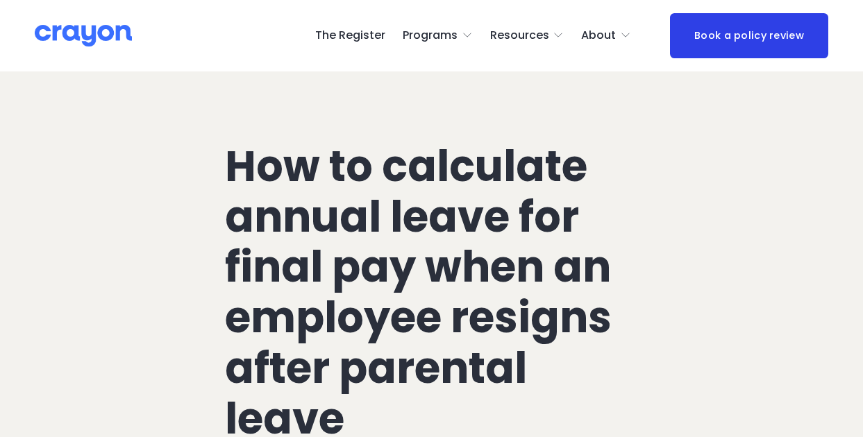  I want to click on span: Resources, so click(519, 35).